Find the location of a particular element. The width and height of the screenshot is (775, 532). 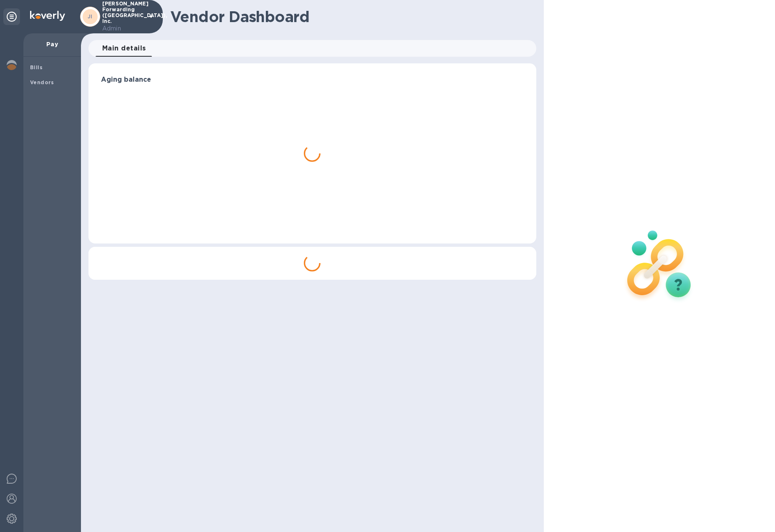

b: JI is located at coordinates (90, 16).